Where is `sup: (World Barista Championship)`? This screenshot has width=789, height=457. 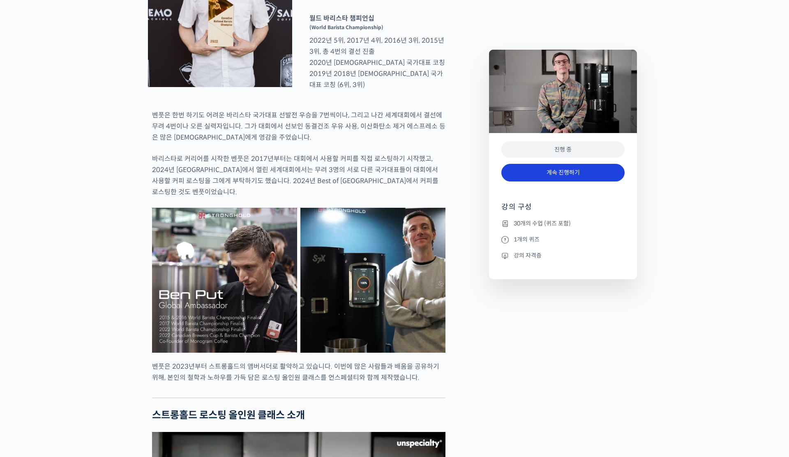 sup: (World Barista Championship) is located at coordinates (346, 27).